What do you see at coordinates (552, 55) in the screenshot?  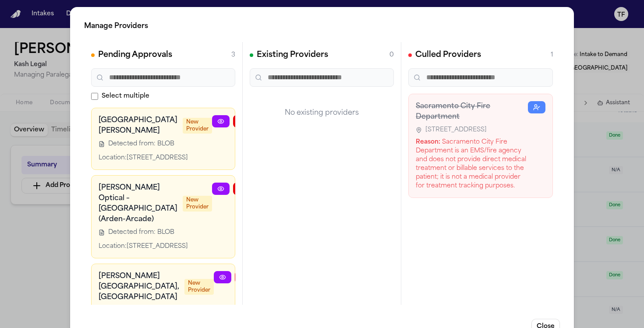 I see `span: 1` at bounding box center [552, 55].